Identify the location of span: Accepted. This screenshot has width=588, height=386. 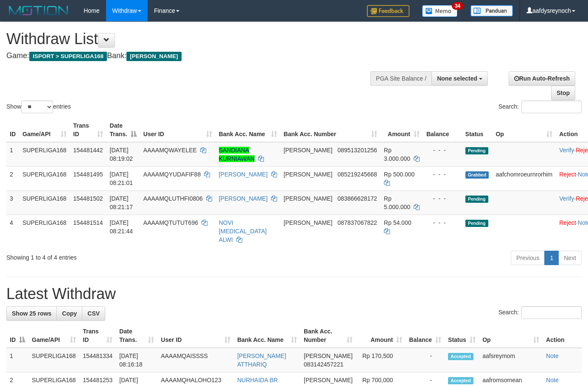
(461, 381).